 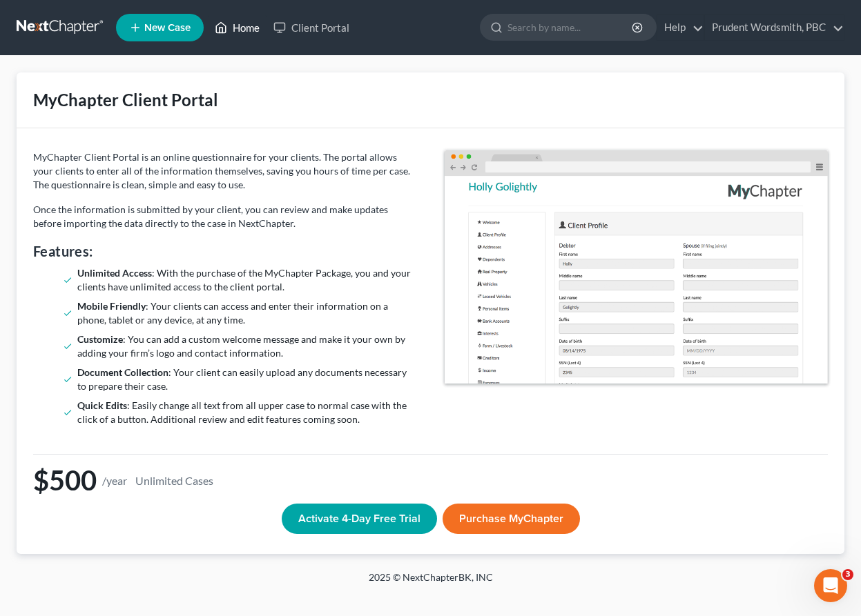 What do you see at coordinates (225, 171) in the screenshot?
I see `p: MyChapter Client Portal is an online questionnaire for your clients. The portal allows your clien...` at bounding box center [225, 171].